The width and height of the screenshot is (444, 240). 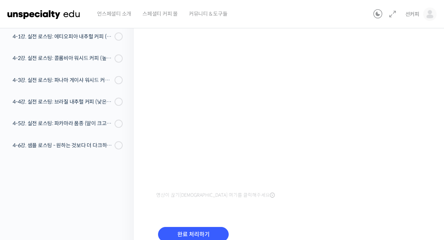 I want to click on a: 대화, so click(x=73, y=187).